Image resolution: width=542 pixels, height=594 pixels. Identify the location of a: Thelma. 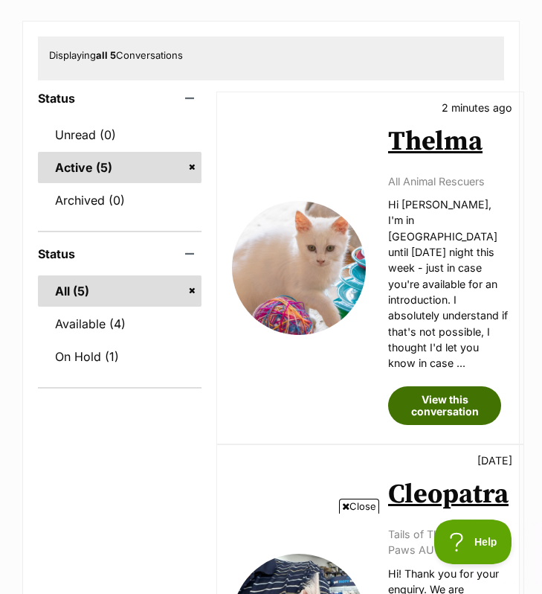
(435, 141).